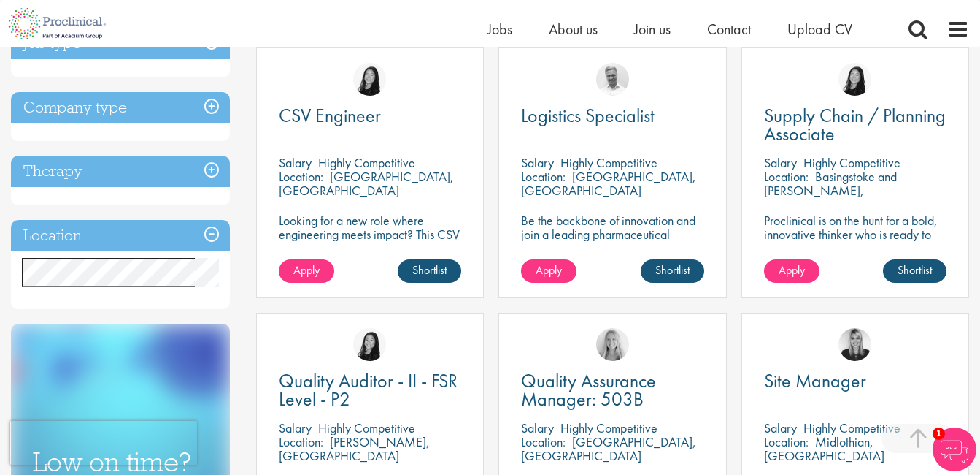 This screenshot has width=980, height=475. What do you see at coordinates (612, 79) in the screenshot?
I see `a: Joshua Bye` at bounding box center [612, 79].